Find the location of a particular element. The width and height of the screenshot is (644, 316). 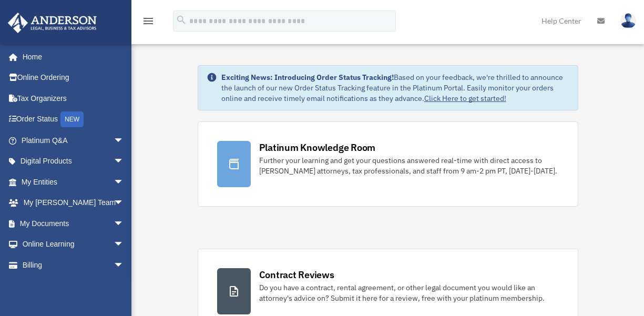

a: My Documentsarrow_drop_down is located at coordinates (74, 223).